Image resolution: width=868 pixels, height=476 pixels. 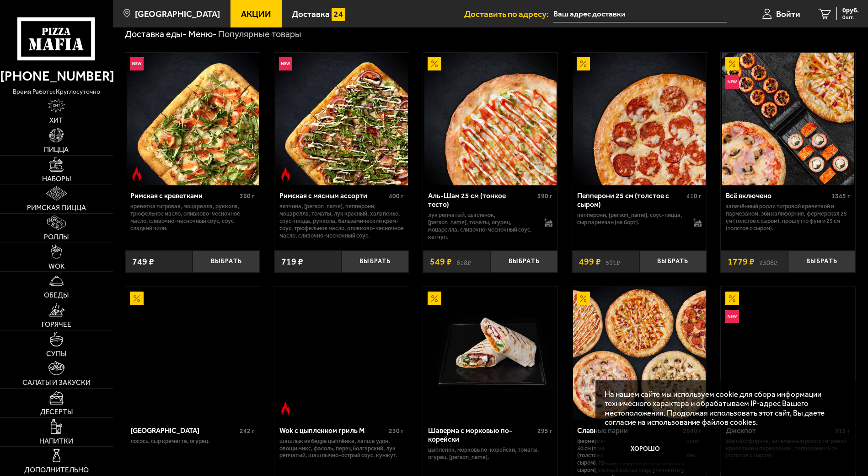 What do you see at coordinates (292, 262) in the screenshot?
I see `span: 719 ₽` at bounding box center [292, 262].